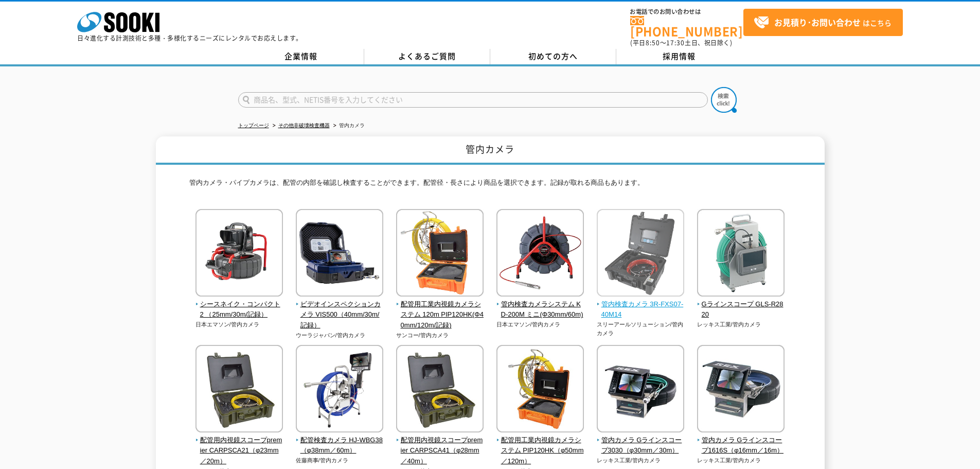 Image resolution: width=980 pixels, height=469 pixels. Describe the element at coordinates (239, 446) in the screenshot. I see `a: 配管用内視鏡スコープpremier CARPSCA21（φ23mm／20m）` at that location.